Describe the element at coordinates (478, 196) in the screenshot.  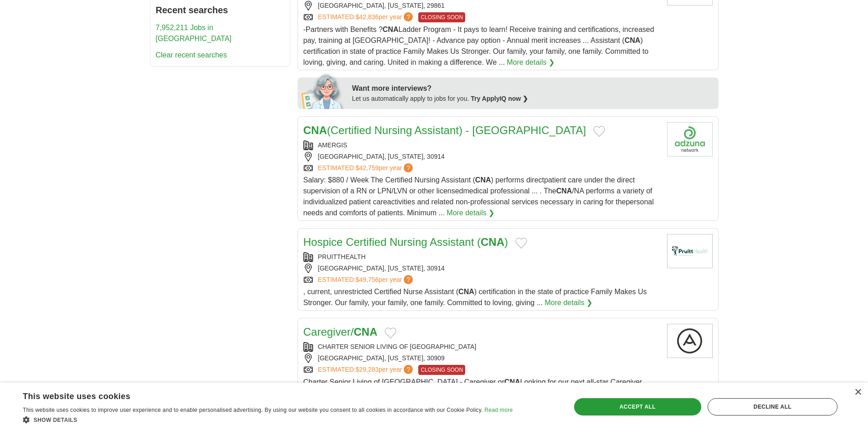
I see `span: Salary: $880 / Week The Certified Nursing Assistant ( ) performs directpatient care under the dir...` at that location.